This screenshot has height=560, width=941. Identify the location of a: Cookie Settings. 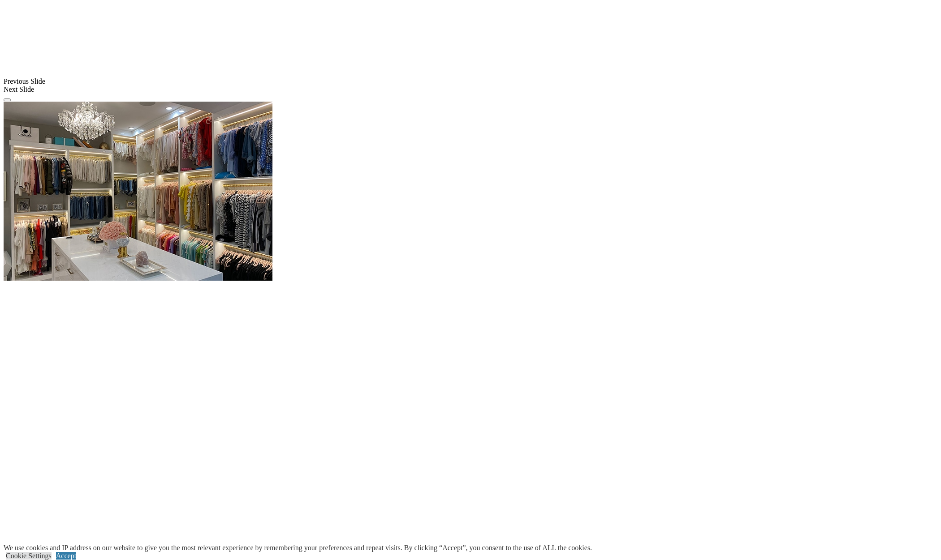
(29, 555).